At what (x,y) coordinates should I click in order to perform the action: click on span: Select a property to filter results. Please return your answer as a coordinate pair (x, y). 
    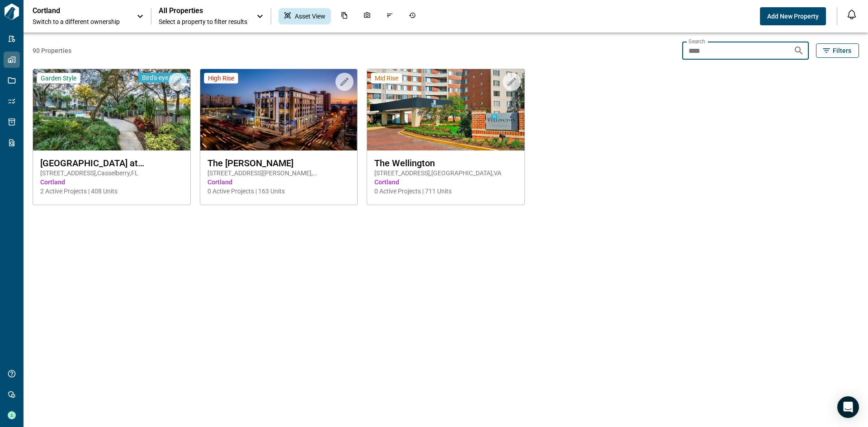
    Looking at the image, I should click on (203, 22).